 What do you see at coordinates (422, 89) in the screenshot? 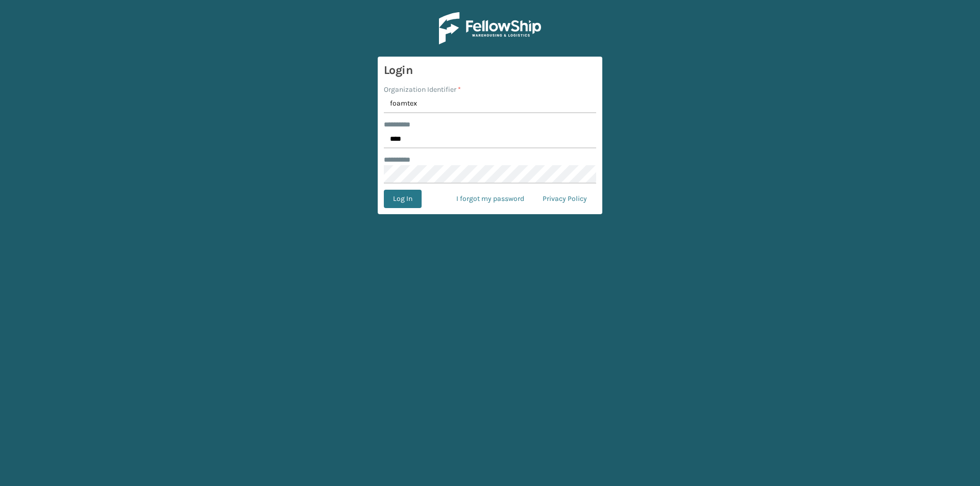
I see `label: Organization Identifier` at bounding box center [422, 89].